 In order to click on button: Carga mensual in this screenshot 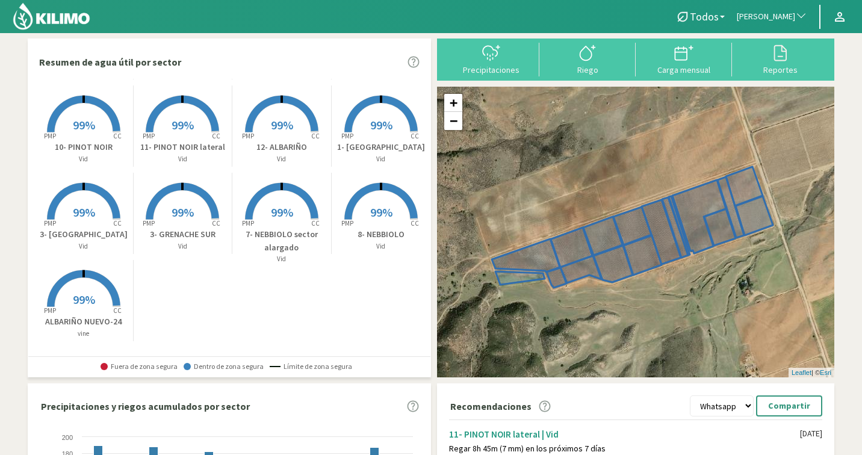, I will do `click(684, 58)`.